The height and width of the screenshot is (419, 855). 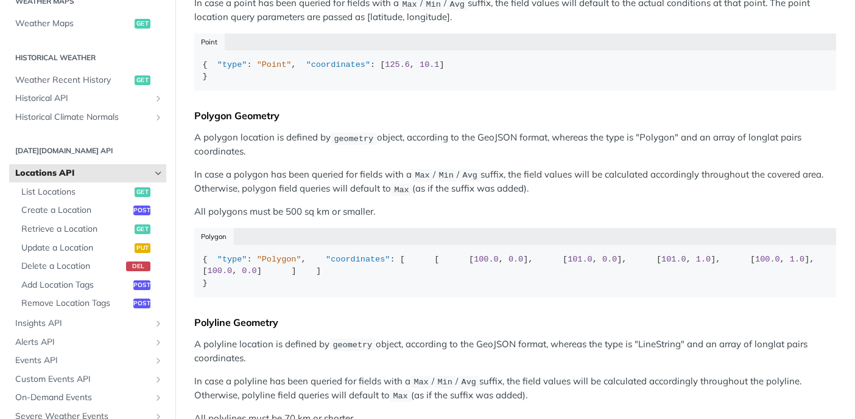 I want to click on span: Weather Recent History, so click(x=73, y=80).